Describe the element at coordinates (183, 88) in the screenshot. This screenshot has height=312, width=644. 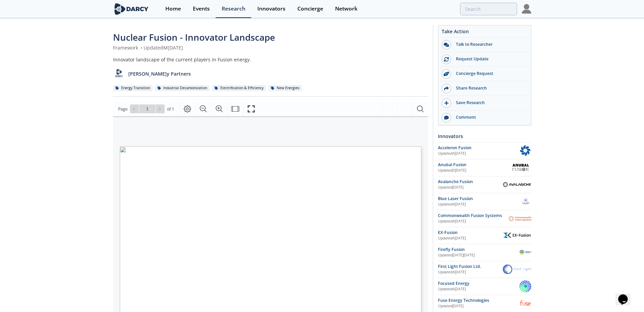
I see `div: Industrial Decarbonization` at that location.